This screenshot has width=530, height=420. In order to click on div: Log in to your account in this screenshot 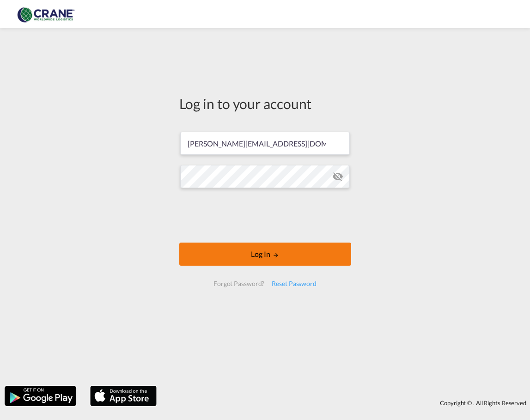, I will do `click(265, 104)`.